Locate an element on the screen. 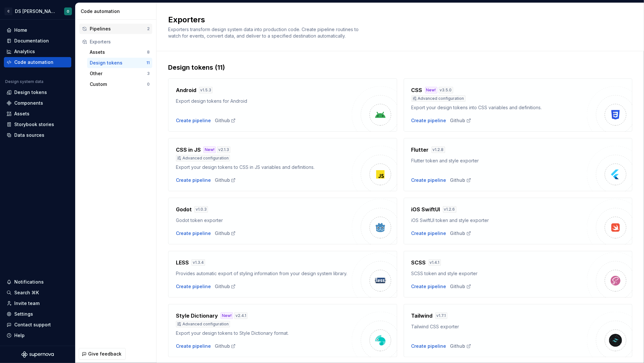 Image resolution: width=644 pixels, height=363 pixels. h4: Android is located at coordinates (186, 90).